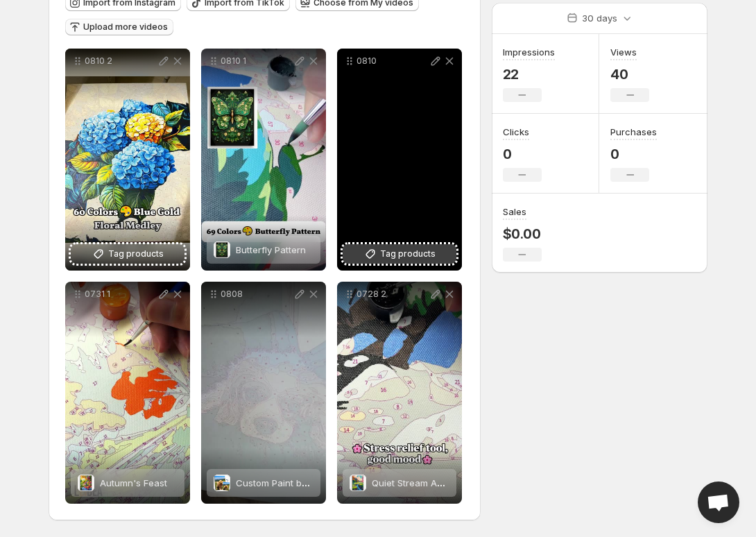 The width and height of the screenshot is (756, 537). What do you see at coordinates (257, 61) in the screenshot?
I see `p: 0810 1` at bounding box center [257, 61].